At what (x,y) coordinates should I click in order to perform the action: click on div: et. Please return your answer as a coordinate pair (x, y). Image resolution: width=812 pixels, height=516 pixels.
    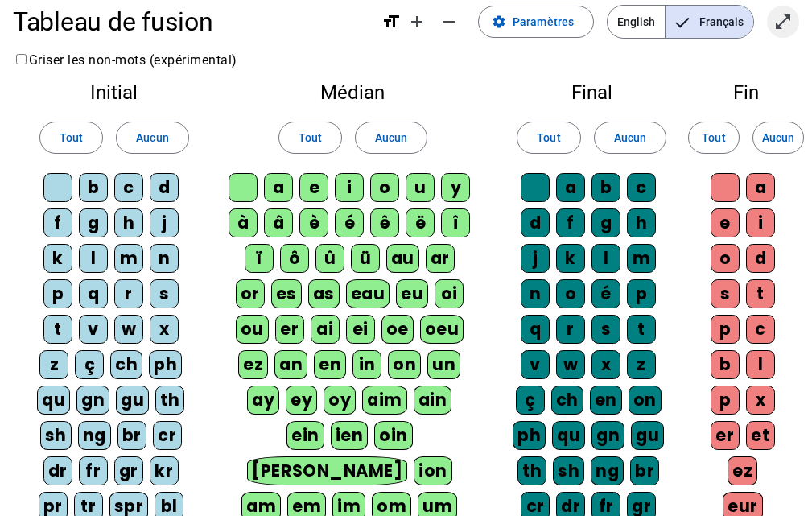
    Looking at the image, I should click on (761, 435).